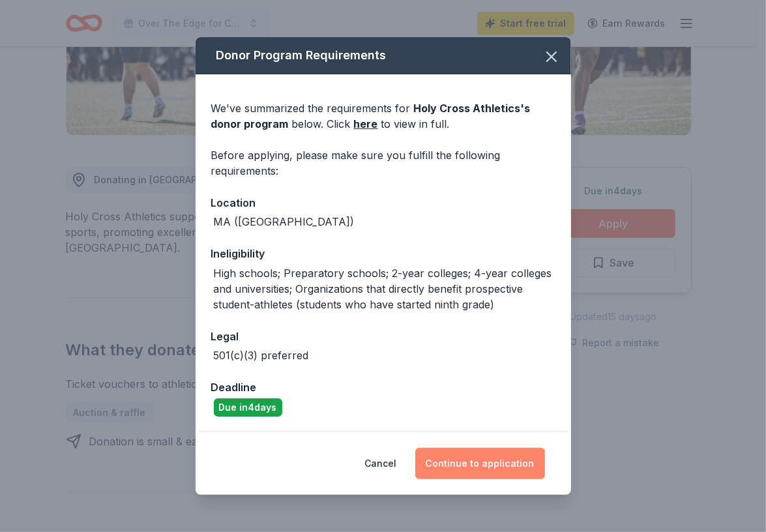 Image resolution: width=766 pixels, height=532 pixels. What do you see at coordinates (262, 356) in the screenshot?
I see `div: 501(c)(3) preferred` at bounding box center [262, 356].